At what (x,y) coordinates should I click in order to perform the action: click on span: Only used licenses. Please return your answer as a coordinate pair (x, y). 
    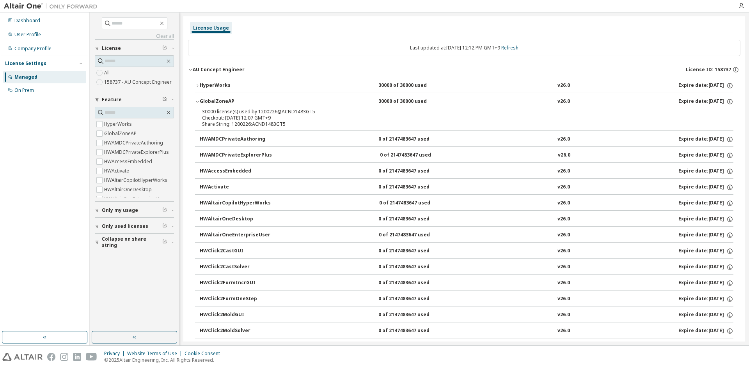
    Looking at the image, I should click on (125, 227).